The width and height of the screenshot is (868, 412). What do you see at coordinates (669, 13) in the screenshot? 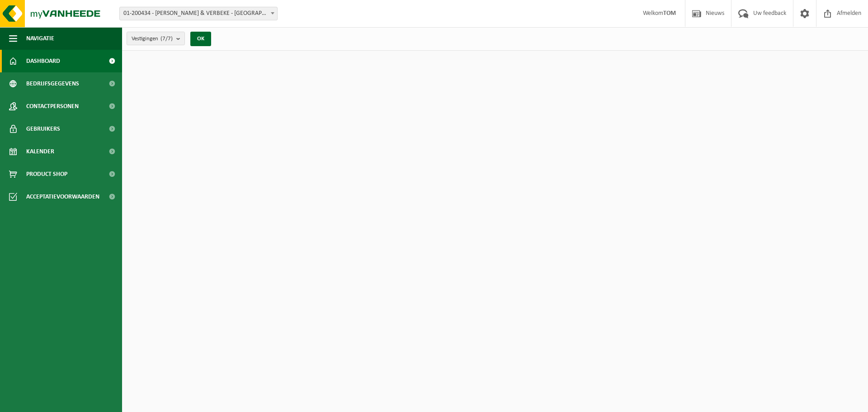
I see `strong: TOM` at bounding box center [669, 13].